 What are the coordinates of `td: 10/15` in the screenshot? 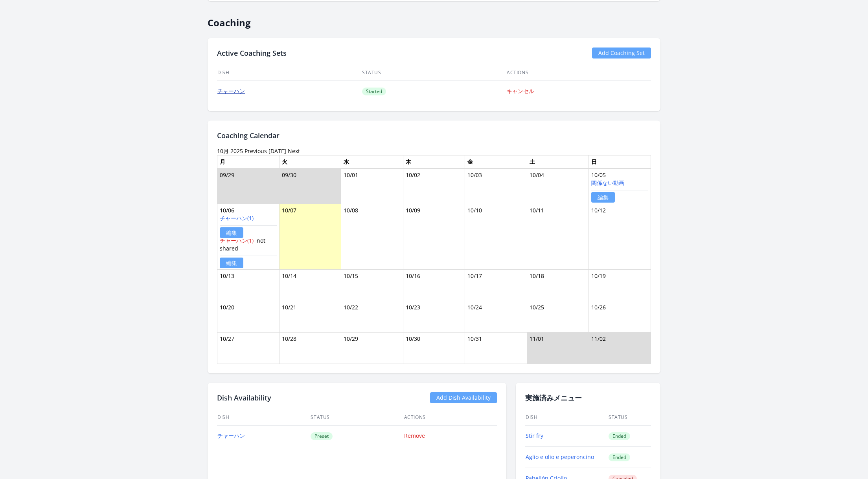 It's located at (372, 285).